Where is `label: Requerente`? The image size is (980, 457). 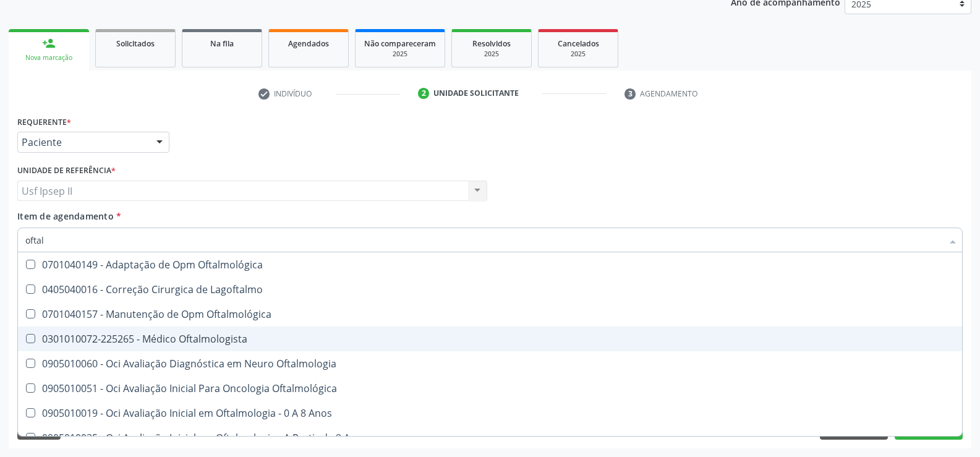
label: Requerente is located at coordinates (44, 122).